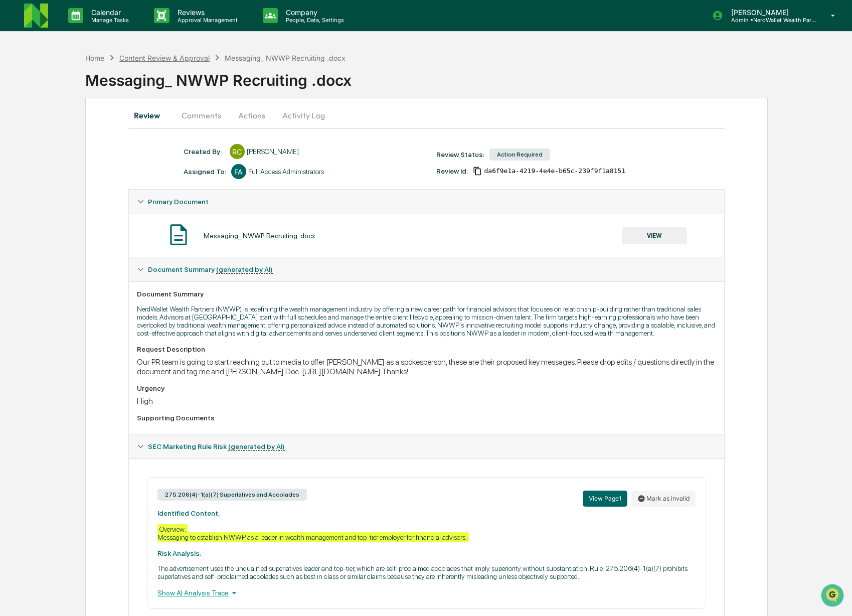 This screenshot has height=616, width=852. What do you see at coordinates (204, 151) in the screenshot?
I see `div: Created By: ‎ ‎` at bounding box center [204, 151].